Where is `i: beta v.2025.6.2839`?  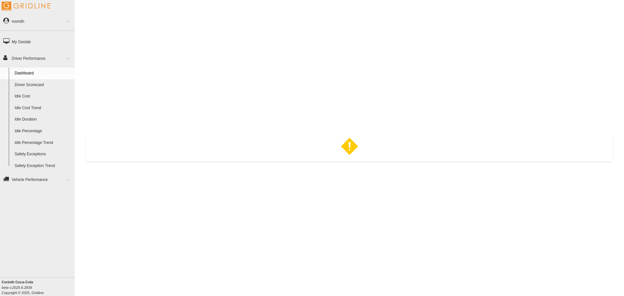 i: beta v.2025.6.2839 is located at coordinates (17, 287).